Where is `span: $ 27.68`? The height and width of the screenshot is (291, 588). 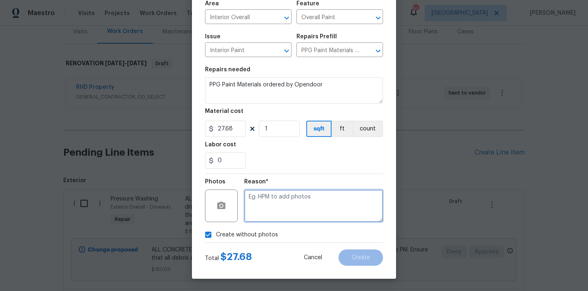 span: $ 27.68 is located at coordinates (236, 257).